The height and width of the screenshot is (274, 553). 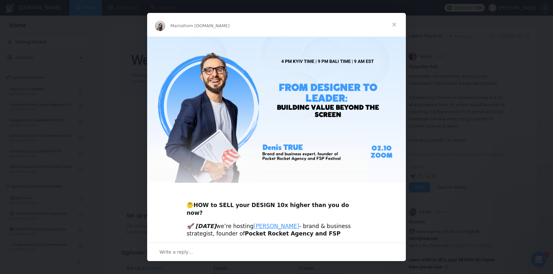 What do you see at coordinates (160, 26) in the screenshot?
I see `img: Profile image for Mariia` at bounding box center [160, 26].